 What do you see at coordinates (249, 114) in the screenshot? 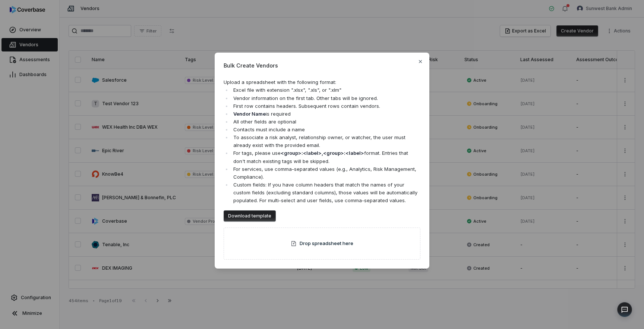
I see `strong: Vendor Name` at bounding box center [249, 114].